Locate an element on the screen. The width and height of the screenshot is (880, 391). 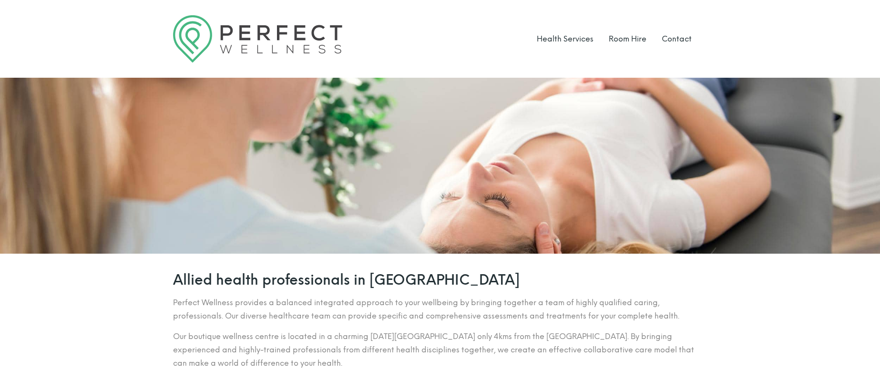
a: Room Hire is located at coordinates (627, 39).